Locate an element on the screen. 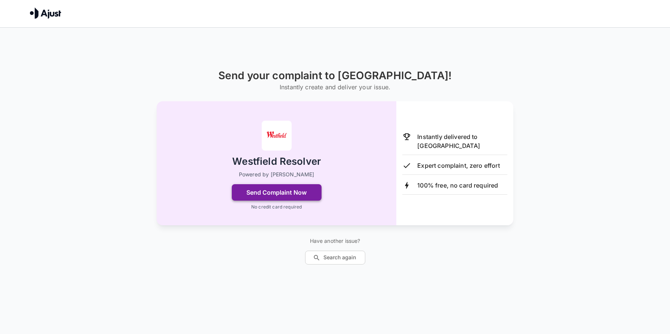 The image size is (670, 334). h6: Instantly create and deliver your issue. is located at coordinates (335, 87).